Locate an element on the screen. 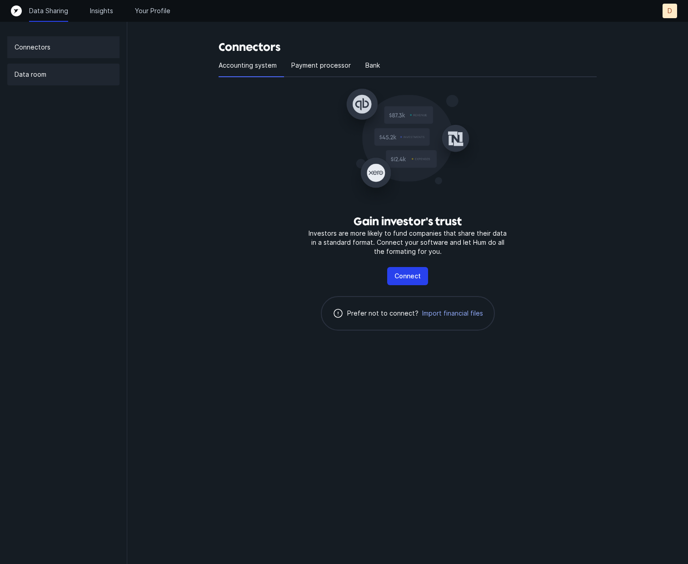  button: Connect is located at coordinates (407, 276).